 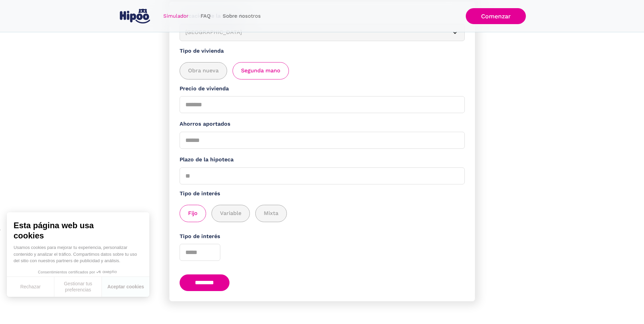 I want to click on label: Tipo de vivienda, so click(x=322, y=51).